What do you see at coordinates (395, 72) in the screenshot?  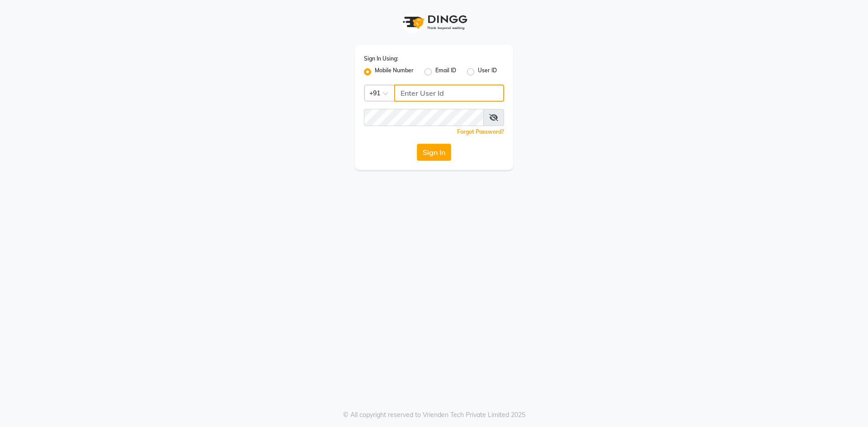 I see `label: Mobile Number` at bounding box center [395, 72].